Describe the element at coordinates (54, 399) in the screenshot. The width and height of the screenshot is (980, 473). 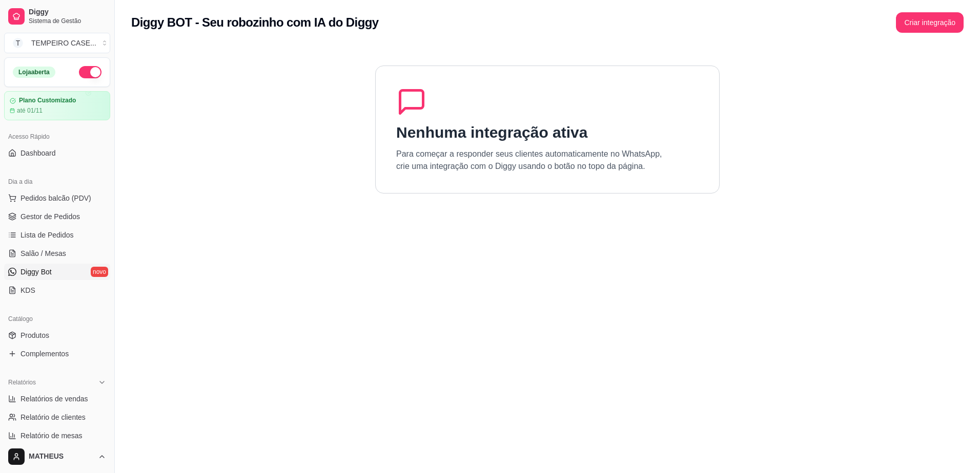
I see `span: Relatórios de vendas` at that location.